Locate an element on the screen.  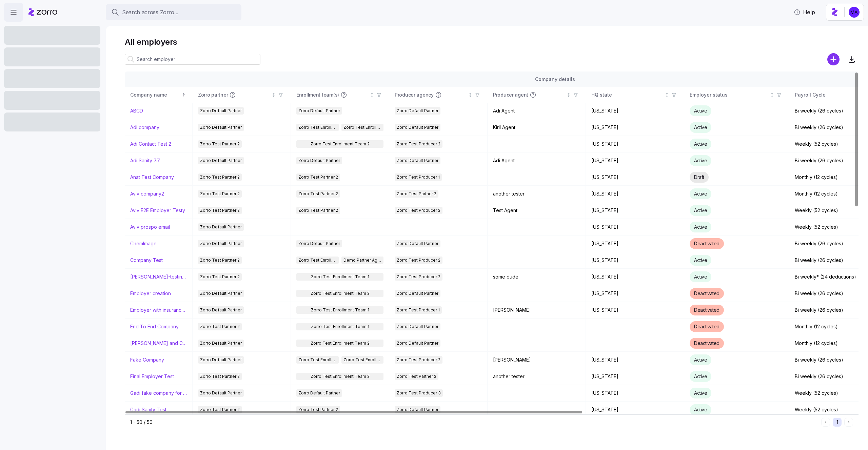
a: Anat Test Company is located at coordinates (152, 177).